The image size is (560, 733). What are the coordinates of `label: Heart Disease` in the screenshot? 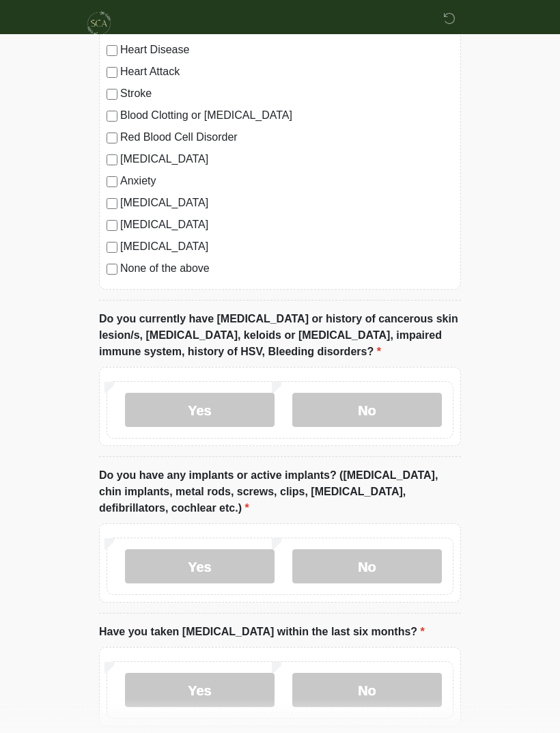 It's located at (287, 51).